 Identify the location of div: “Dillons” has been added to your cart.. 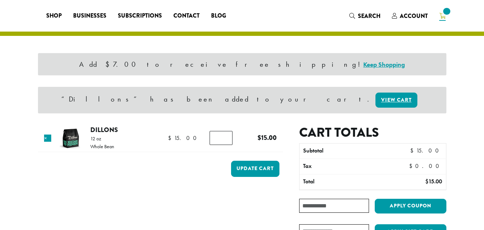
(242, 100).